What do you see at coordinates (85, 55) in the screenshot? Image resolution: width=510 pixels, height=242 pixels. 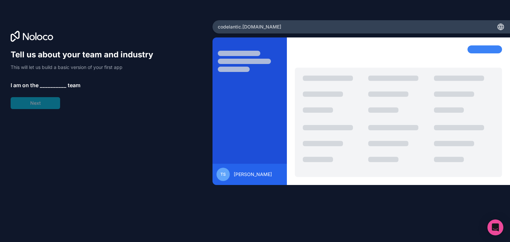 I see `h1: Tell us about your team and industry` at bounding box center [85, 55].